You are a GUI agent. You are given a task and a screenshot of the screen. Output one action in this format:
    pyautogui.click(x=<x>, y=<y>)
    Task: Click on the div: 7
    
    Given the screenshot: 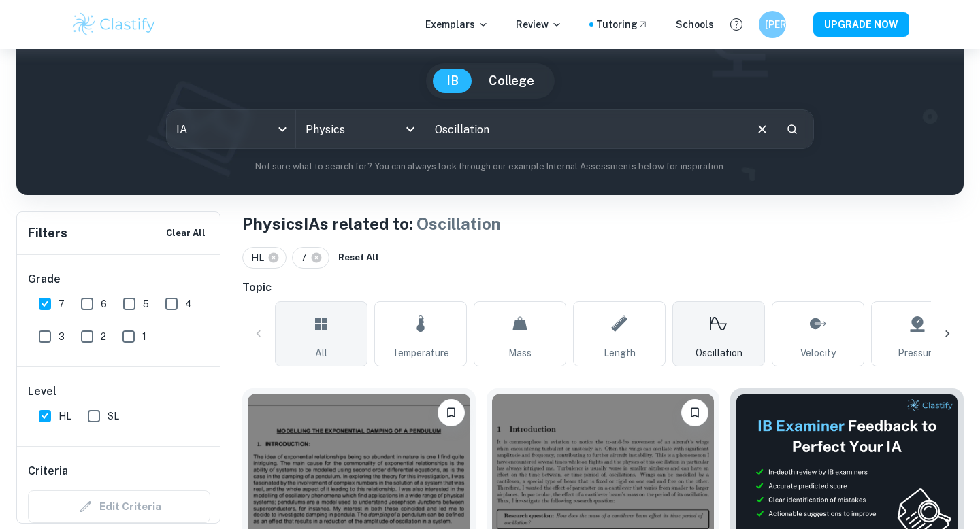 What is the action you would take?
    pyautogui.click(x=310, y=258)
    